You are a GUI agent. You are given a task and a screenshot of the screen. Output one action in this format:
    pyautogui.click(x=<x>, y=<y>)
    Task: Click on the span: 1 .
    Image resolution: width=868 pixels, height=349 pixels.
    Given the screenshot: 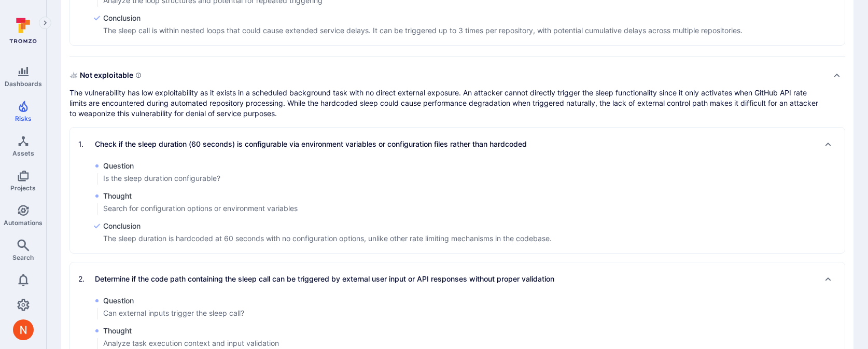 What is the action you would take?
    pyautogui.click(x=85, y=145)
    